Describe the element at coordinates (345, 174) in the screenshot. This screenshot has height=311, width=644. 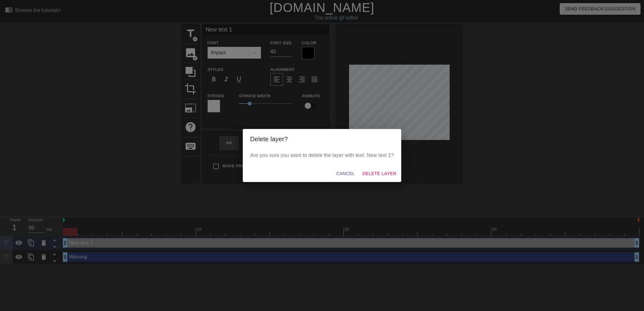
I see `button: Cancel` at that location.